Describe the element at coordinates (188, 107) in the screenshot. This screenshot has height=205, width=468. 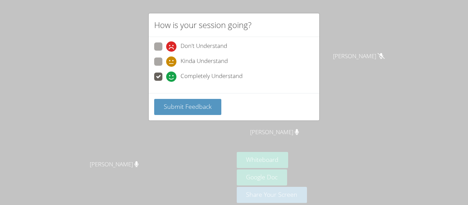
I see `span: Submit Feedback` at that location.